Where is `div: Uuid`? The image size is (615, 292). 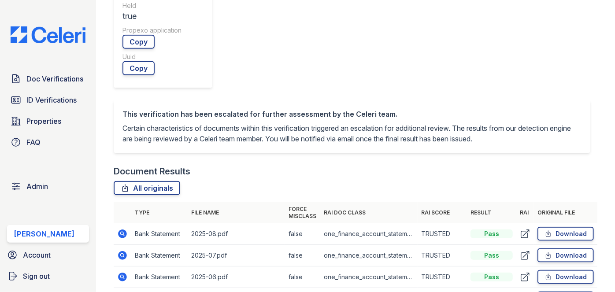
div: Uuid is located at coordinates (153, 57).